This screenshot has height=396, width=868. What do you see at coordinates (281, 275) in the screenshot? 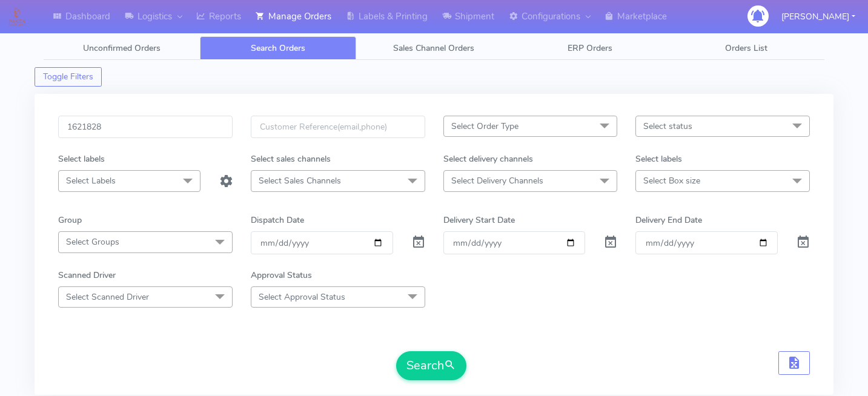
I see `label: Approval Status` at bounding box center [281, 275].